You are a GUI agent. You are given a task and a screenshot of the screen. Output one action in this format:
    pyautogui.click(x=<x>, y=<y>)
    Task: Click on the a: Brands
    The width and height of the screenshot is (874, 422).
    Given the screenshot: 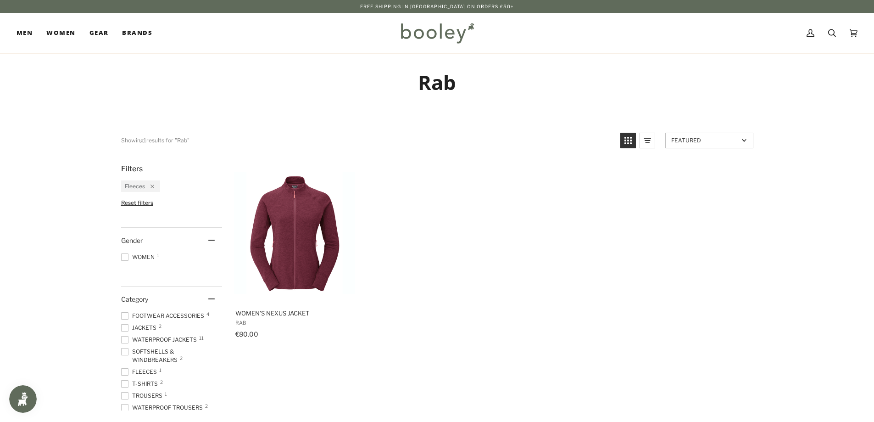 What is the action you would take?
    pyautogui.click(x=137, y=33)
    